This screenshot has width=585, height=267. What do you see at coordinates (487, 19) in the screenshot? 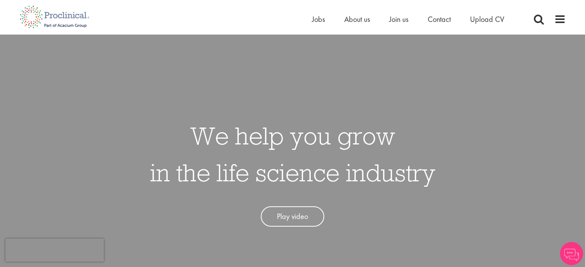
I see `a: Upload CV` at bounding box center [487, 19].